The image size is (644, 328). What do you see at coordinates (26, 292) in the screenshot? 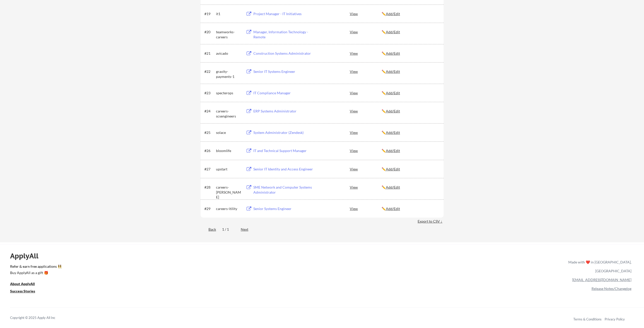
I see `a: Success Stories` at bounding box center [26, 292].